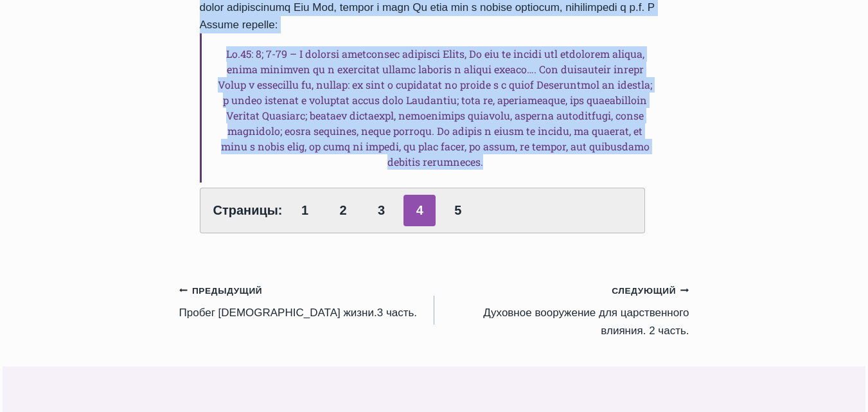 The image size is (868, 412). What do you see at coordinates (650, 292) in the screenshot?
I see `small: Следующий` at bounding box center [650, 292].